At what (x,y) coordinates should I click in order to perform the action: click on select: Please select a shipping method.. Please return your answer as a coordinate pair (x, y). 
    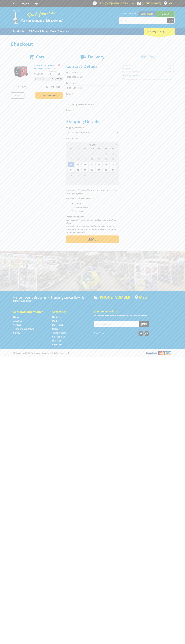
    Looking at the image, I should click on (92, 132).